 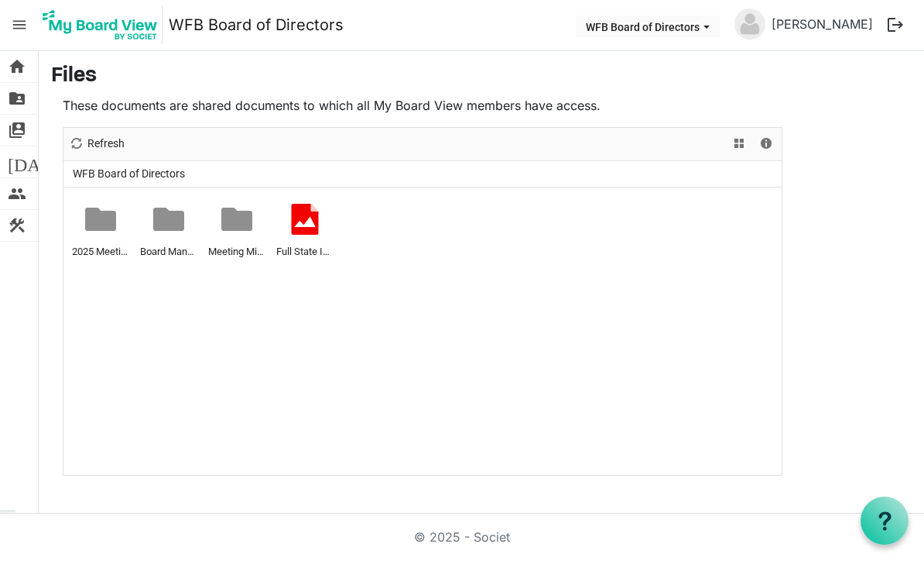 I want to click on a: My Board View Logo, so click(x=103, y=26).